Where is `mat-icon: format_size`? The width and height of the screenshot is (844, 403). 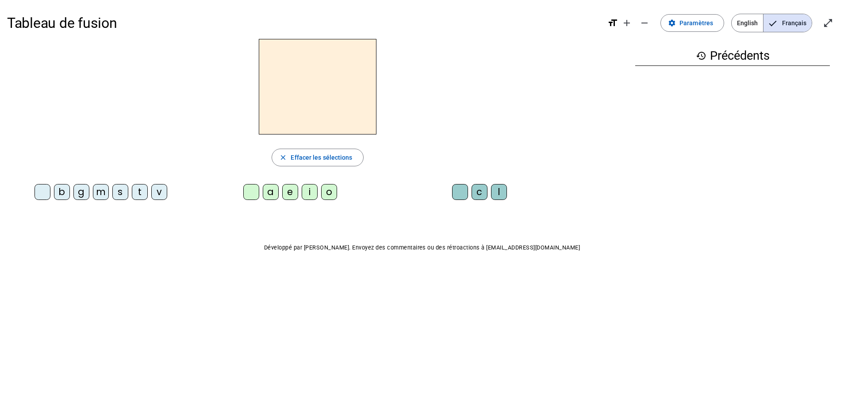
mat-icon: format_size is located at coordinates (612, 23).